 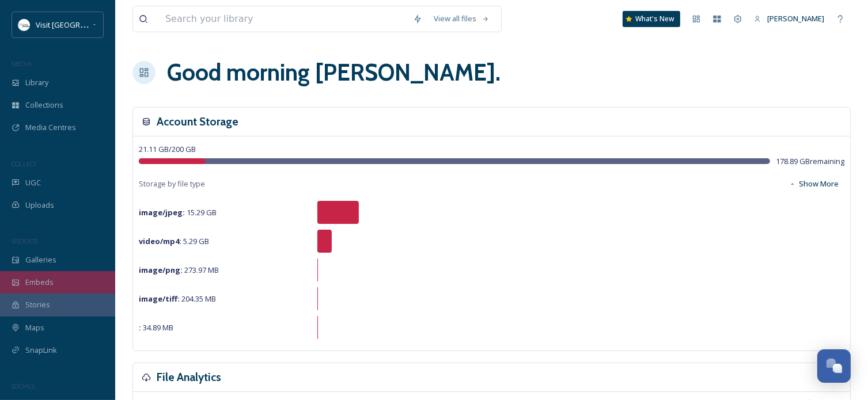 I want to click on span: 178.89 GB remaining, so click(x=810, y=161).